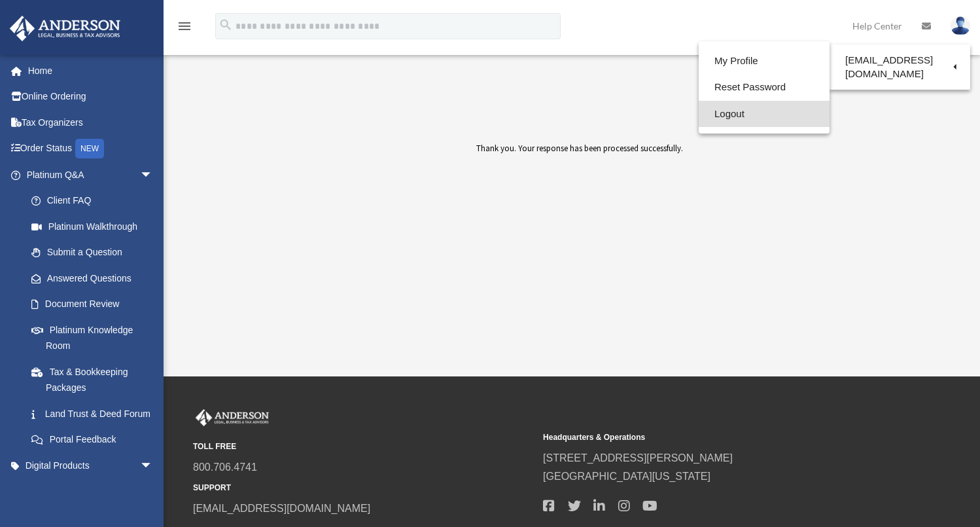 This screenshot has height=527, width=980. I want to click on a: Platinum Walkthrough, so click(96, 226).